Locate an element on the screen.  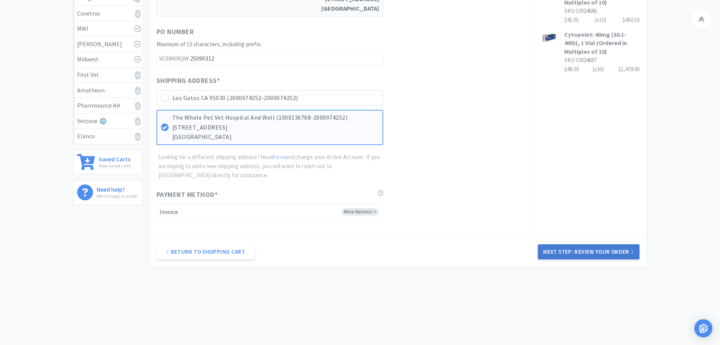
input: PO Number is located at coordinates (270, 58).